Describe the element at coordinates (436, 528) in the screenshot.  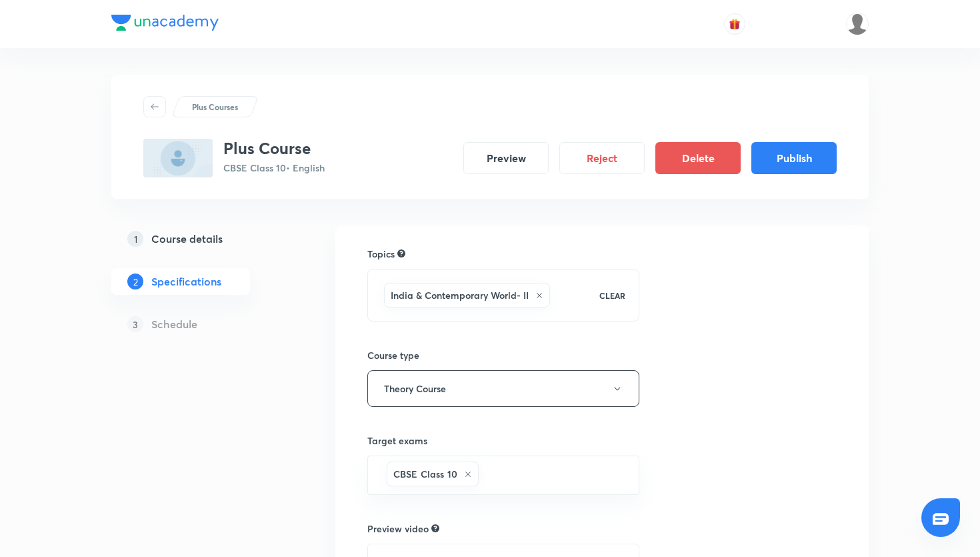
I see `div: Explain about your course, what you’ll be teaching, how it will help learners in their preparation` at that location.